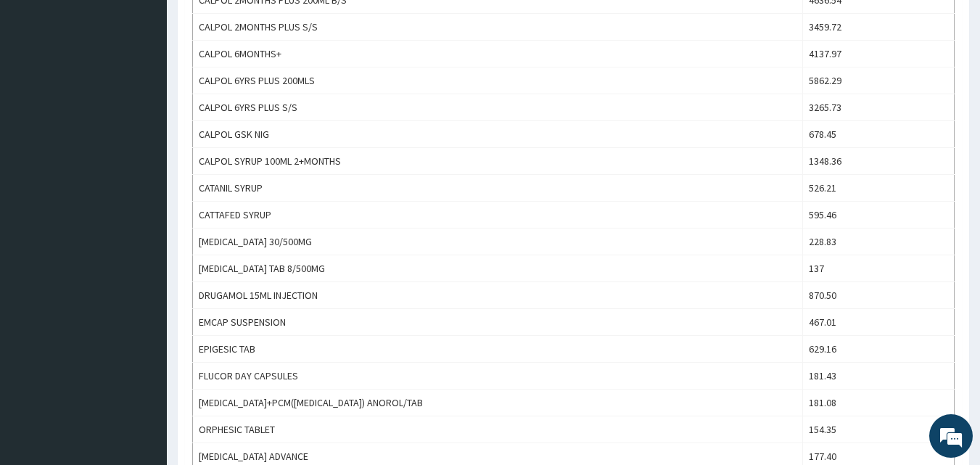 This screenshot has width=980, height=465. Describe the element at coordinates (497, 161) in the screenshot. I see `td: CALPOL SYRUP 100ML 2+MONTHS` at that location.